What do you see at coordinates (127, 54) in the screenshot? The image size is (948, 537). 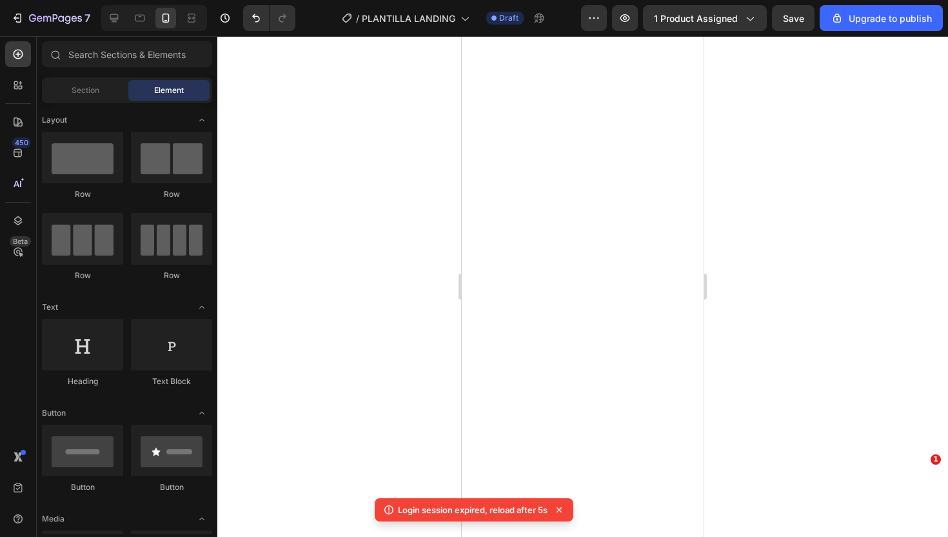 I see `input: Search Sections & Elements` at bounding box center [127, 54].